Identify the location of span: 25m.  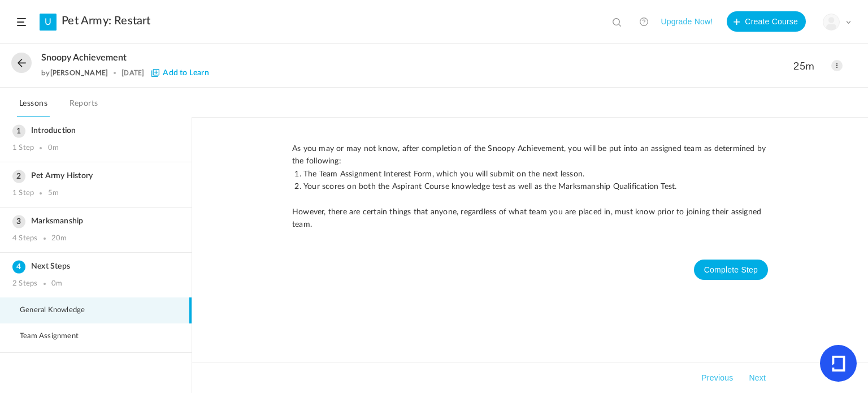
(807, 65).